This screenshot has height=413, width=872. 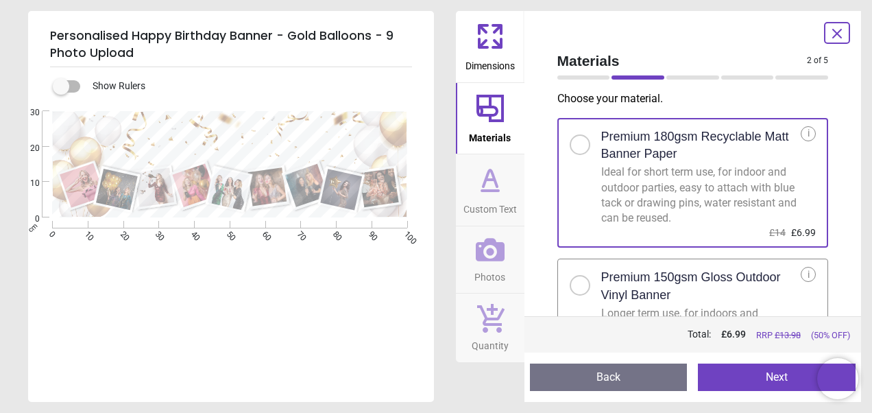 What do you see at coordinates (490, 119) in the screenshot?
I see `button: Materials` at bounding box center [490, 119].